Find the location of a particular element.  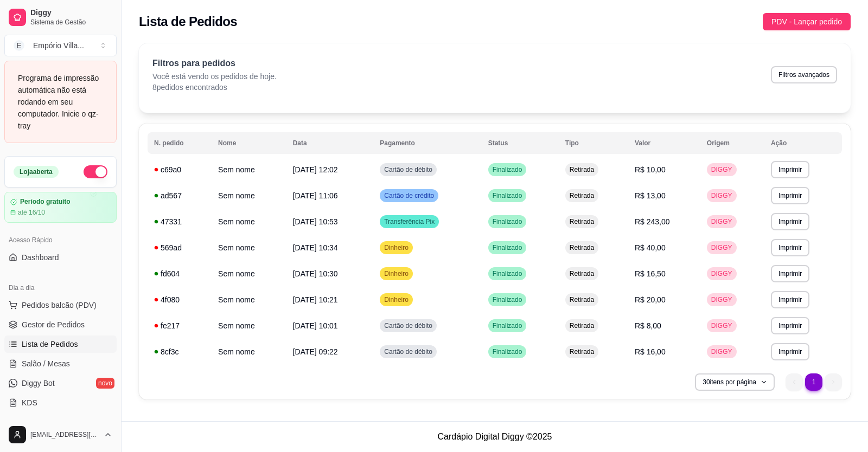

a: Período gratuitoaté 16/10 is located at coordinates (60, 207).